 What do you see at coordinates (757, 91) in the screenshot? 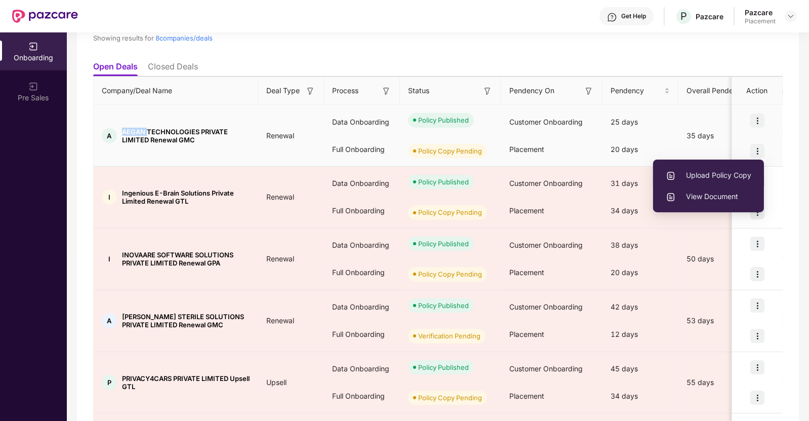
I see `th: Action` at bounding box center [757, 91].